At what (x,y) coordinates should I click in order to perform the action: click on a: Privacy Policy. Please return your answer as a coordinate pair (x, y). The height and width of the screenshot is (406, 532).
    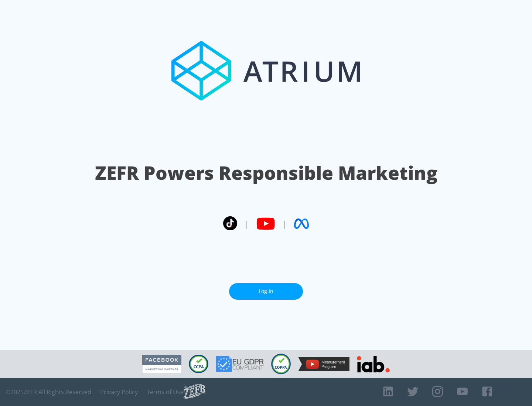
    Looking at the image, I should click on (119, 392).